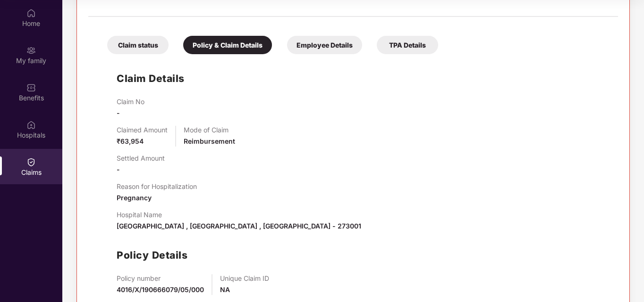 The height and width of the screenshot is (302, 644). I want to click on div: Employee Details, so click(325, 45).